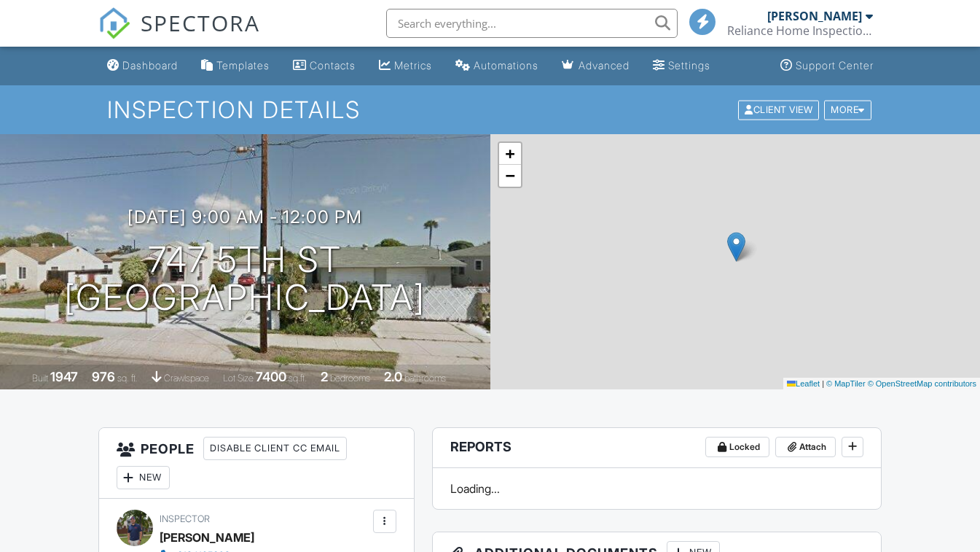 The image size is (980, 552). Describe the element at coordinates (778, 110) in the screenshot. I see `div: Client View` at that location.